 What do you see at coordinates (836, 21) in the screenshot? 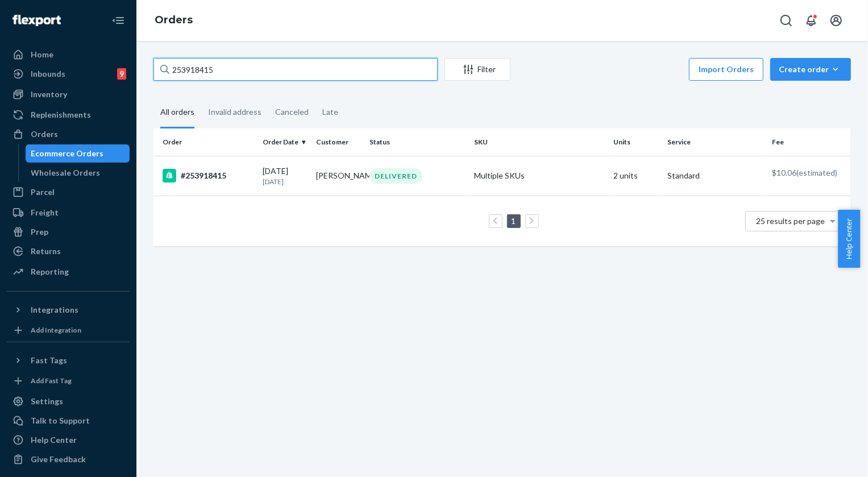
I see `button: Open account menu` at bounding box center [836, 21].